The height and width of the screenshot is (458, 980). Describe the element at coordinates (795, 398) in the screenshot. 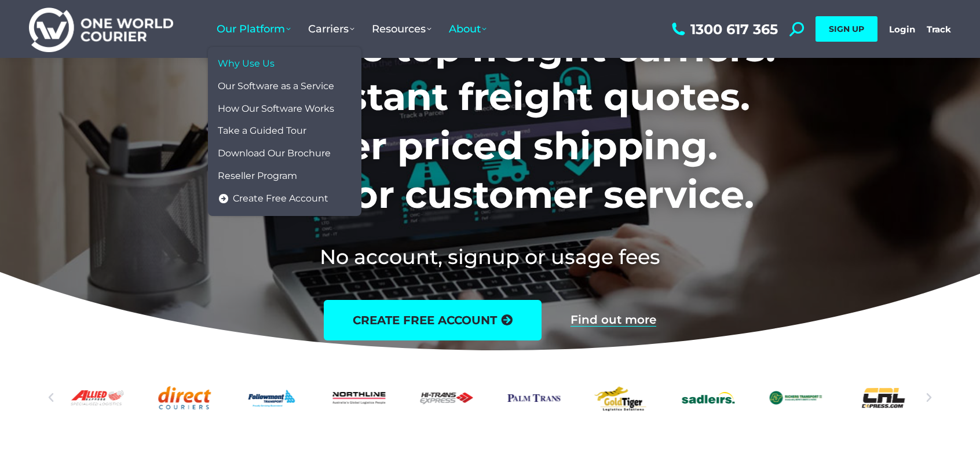

I see `a: Richers-Transport-logo2` at that location.